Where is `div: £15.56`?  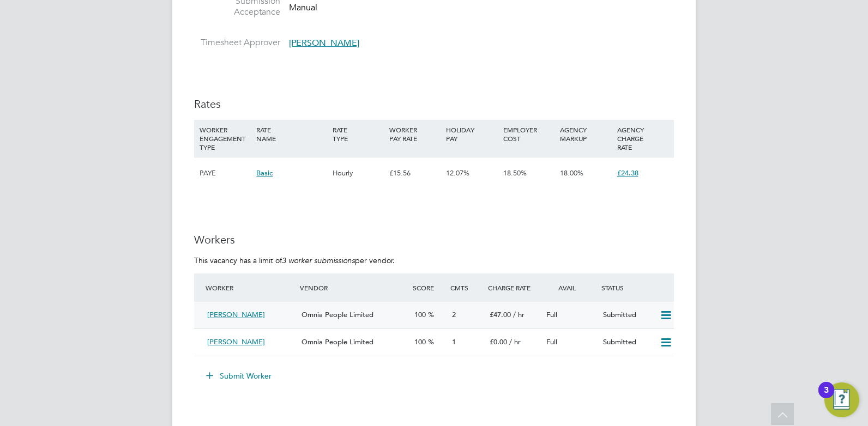
div: £15.56 is located at coordinates (415, 174).